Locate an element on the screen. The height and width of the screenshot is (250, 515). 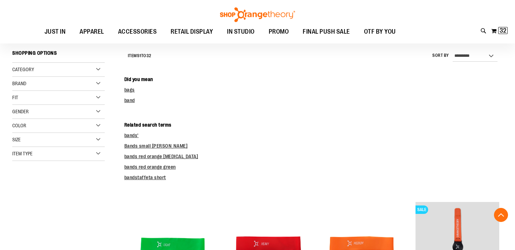
a: PROMO is located at coordinates (279, 32).